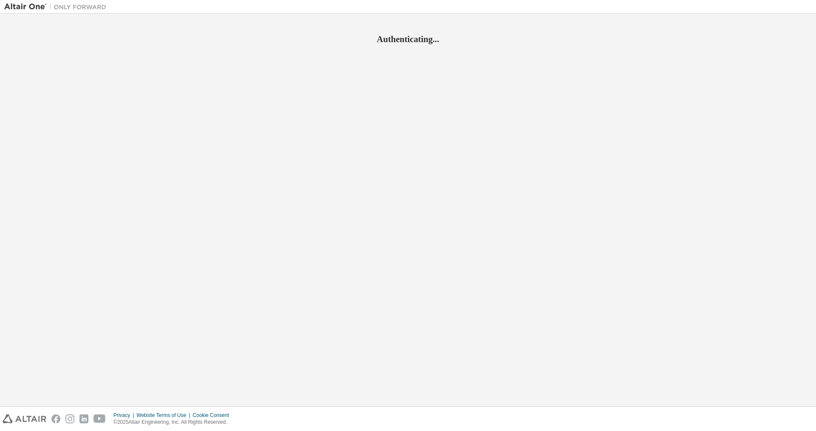  I want to click on img: Altair One, so click(57, 7).